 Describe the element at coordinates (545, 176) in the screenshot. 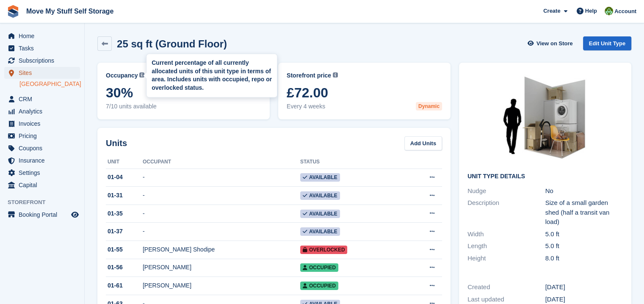

I see `h2: Unit Type details` at that location.